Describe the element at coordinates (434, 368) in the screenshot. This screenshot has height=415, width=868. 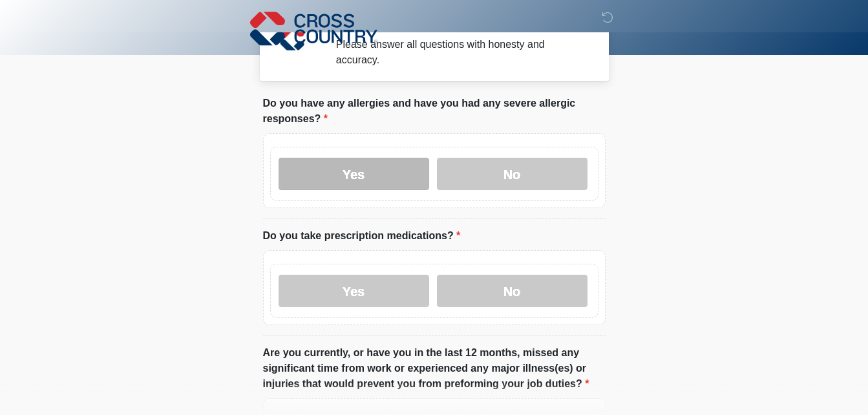
I see `label: Are you currently, or have you in the last 12 months, missed any significant time from work or ex...` at that location.